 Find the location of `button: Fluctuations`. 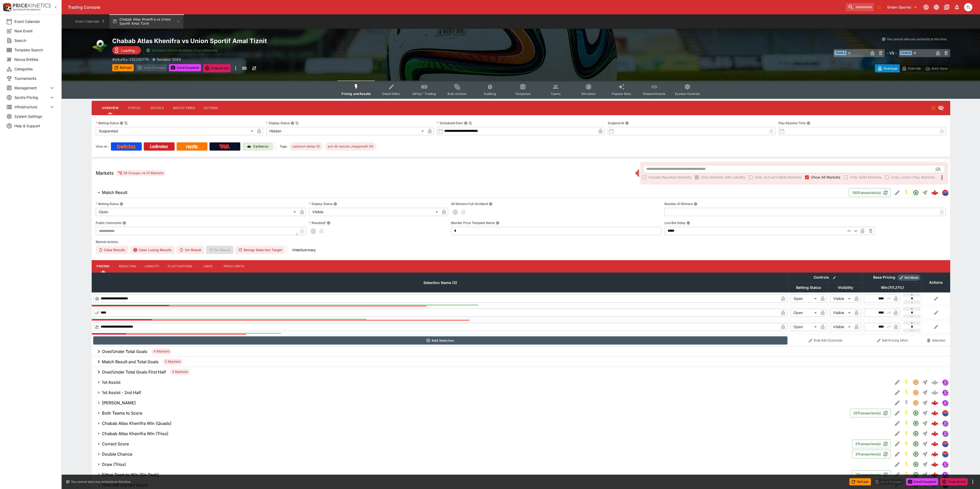

button: Fluctuations is located at coordinates (180, 267).